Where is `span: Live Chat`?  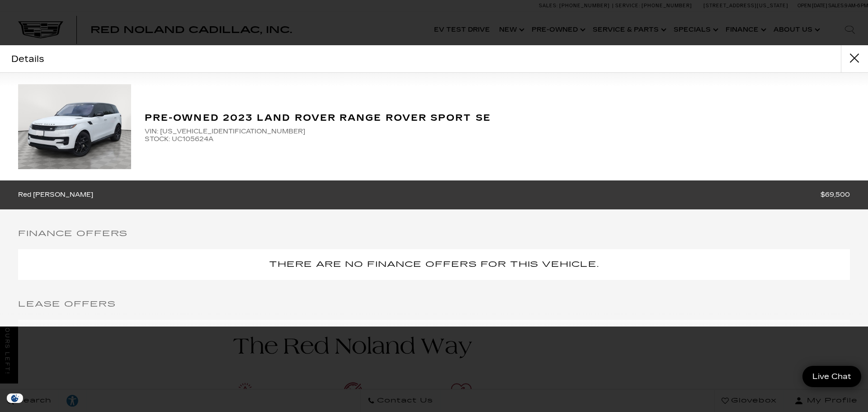
span: Live Chat is located at coordinates (832, 376).